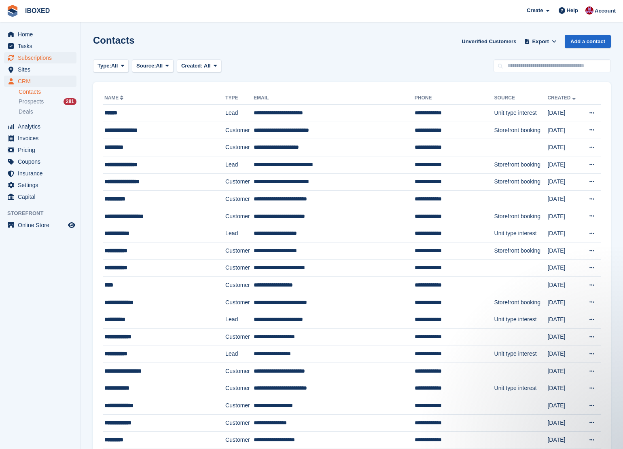 The height and width of the screenshot is (449, 623). Describe the element at coordinates (146, 66) in the screenshot. I see `span: Source:` at that location.